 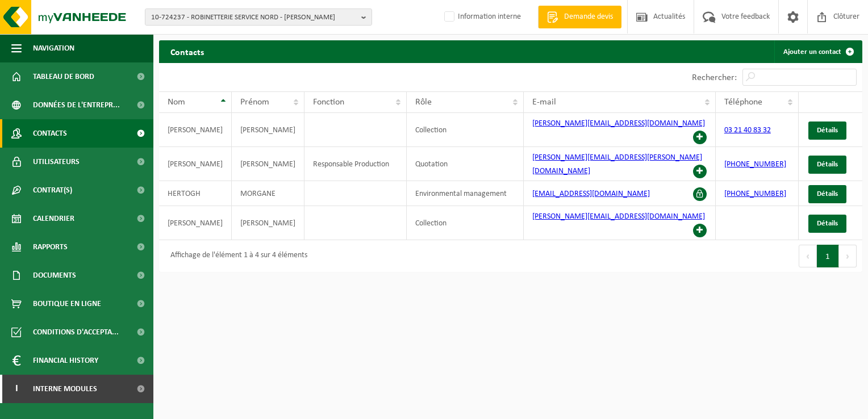 What do you see at coordinates (54, 275) in the screenshot?
I see `span: Documents` at bounding box center [54, 275].